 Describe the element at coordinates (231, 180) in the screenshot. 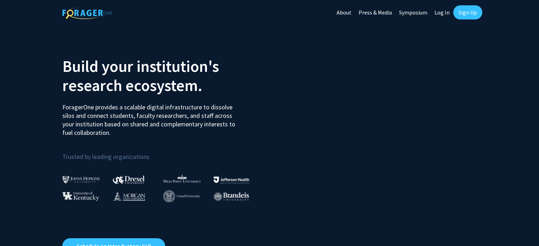

I see `img: Thomas Jefferson University` at that location.